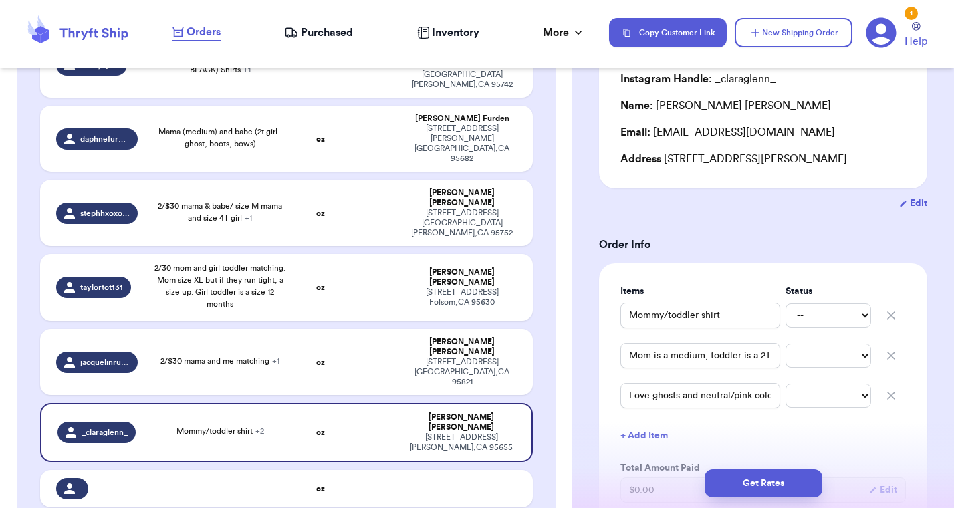 This screenshot has width=954, height=508. Describe the element at coordinates (220, 138) in the screenshot. I see `span: Mama (medium) and babe (2t girl - ghost, boots, bows)` at that location.